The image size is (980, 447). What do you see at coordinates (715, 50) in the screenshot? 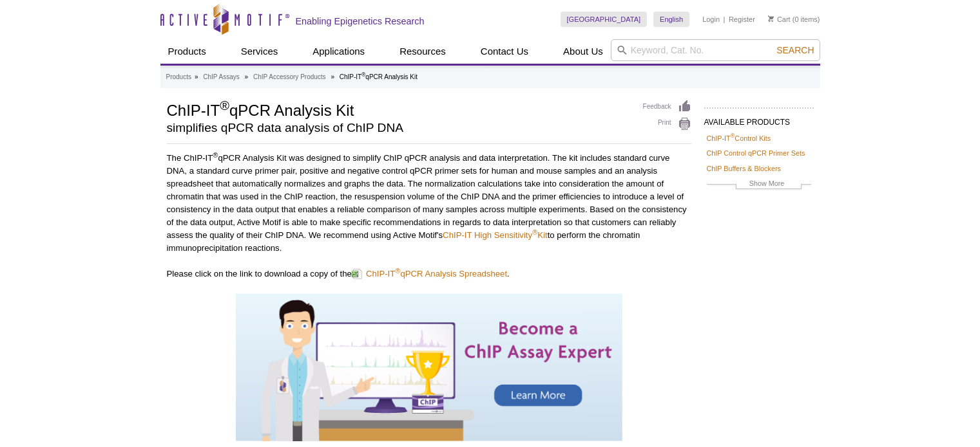
I see `input: Keyword, Cat. No.` at bounding box center [715, 50].